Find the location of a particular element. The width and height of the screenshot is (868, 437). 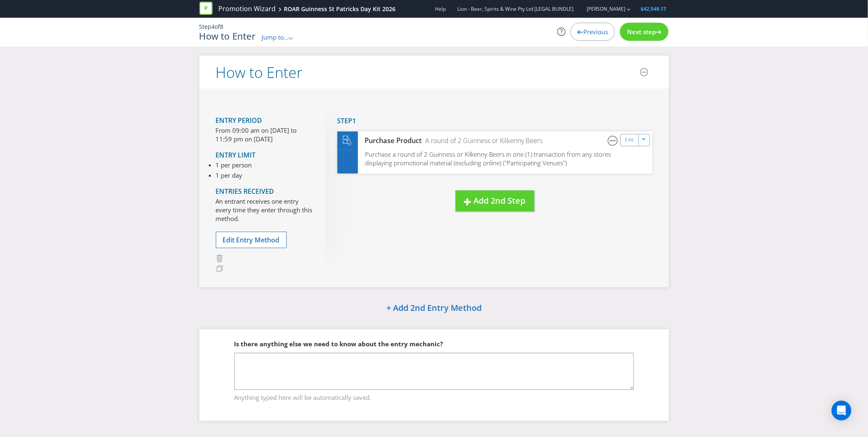

button: + Add 2nd Entry Method is located at coordinates (434, 308).